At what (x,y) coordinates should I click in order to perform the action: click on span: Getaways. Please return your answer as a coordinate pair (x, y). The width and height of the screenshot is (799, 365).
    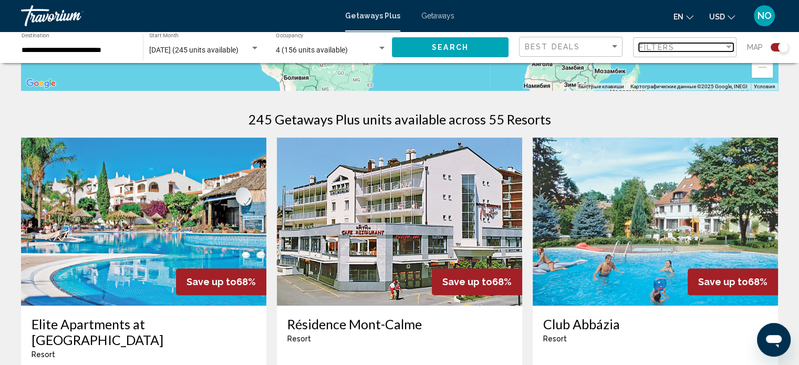
    Looking at the image, I should click on (438, 16).